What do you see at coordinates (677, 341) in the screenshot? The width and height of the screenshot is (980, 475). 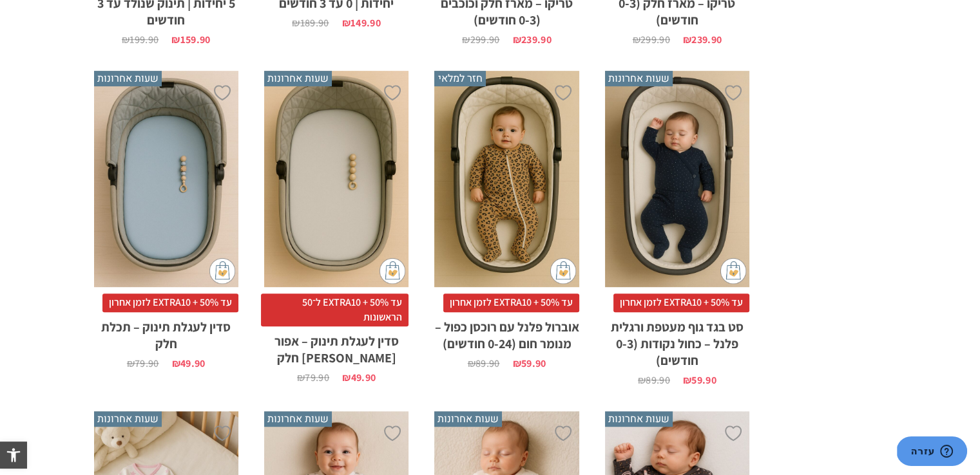 I see `h2: סט בגד גוף מעטפת ורגלית פלנל – כחול נקודות (0-3 חודשים)` at bounding box center [677, 341].